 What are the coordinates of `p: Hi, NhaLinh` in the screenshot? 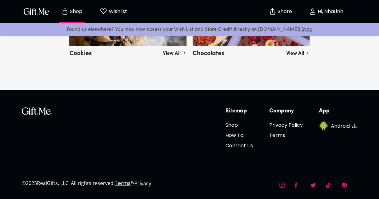 It's located at (330, 12).